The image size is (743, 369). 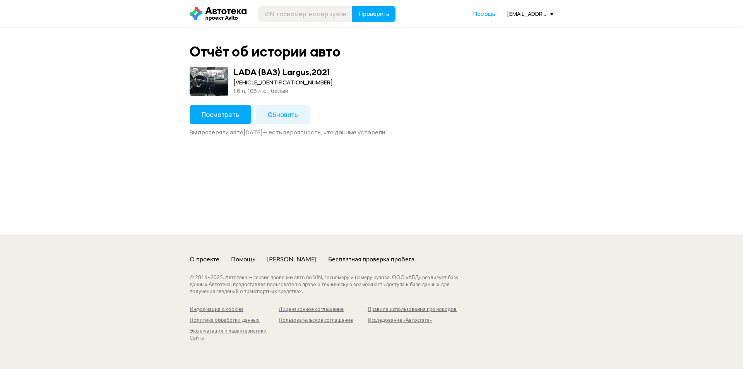 What do you see at coordinates (234, 335) in the screenshot?
I see `a: Эксплуатация и характеристики Сайта` at bounding box center [234, 335].